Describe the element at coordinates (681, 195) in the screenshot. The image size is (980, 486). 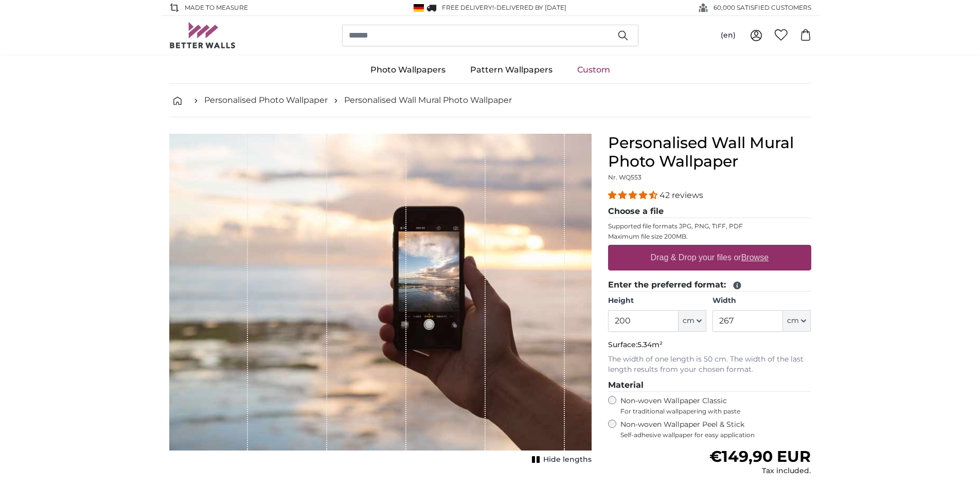
I see `span: 42 reviews` at that location.